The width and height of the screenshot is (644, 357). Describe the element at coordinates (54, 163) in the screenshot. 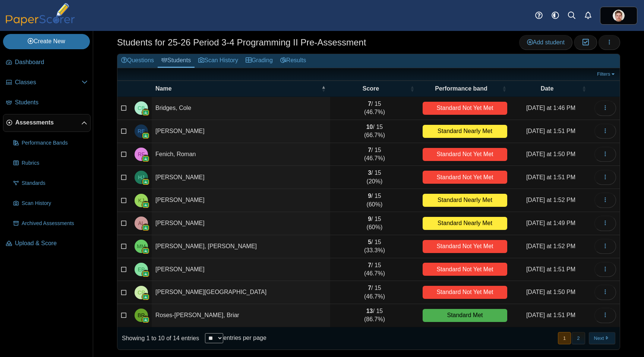

I see `span: Rubrics` at that location.